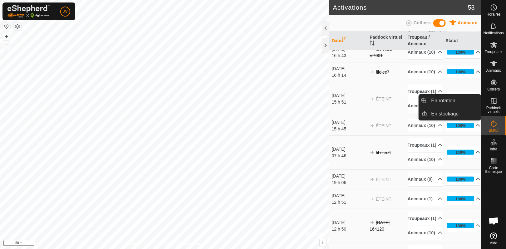 The width and height of the screenshot is (506, 249). What do you see at coordinates (349, 75) in the screenshot?
I see `div: 16 h 14` at bounding box center [349, 75].